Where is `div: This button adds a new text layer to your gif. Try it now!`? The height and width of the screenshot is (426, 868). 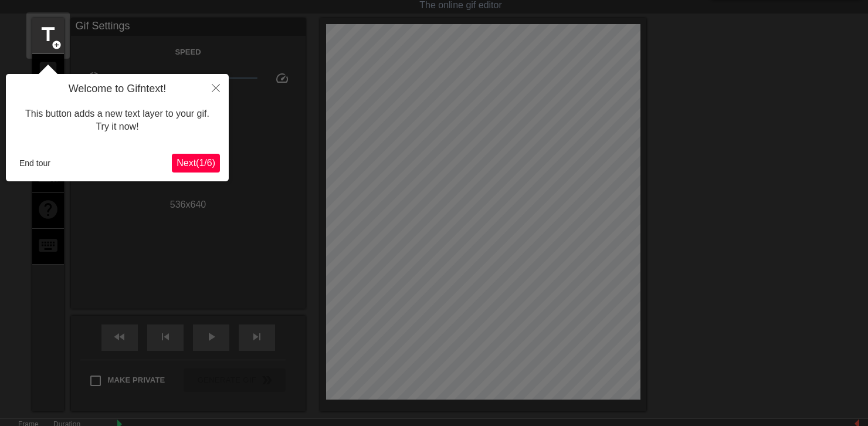
div: This button adds a new text layer to your gif. Try it now! is located at coordinates (118, 120).